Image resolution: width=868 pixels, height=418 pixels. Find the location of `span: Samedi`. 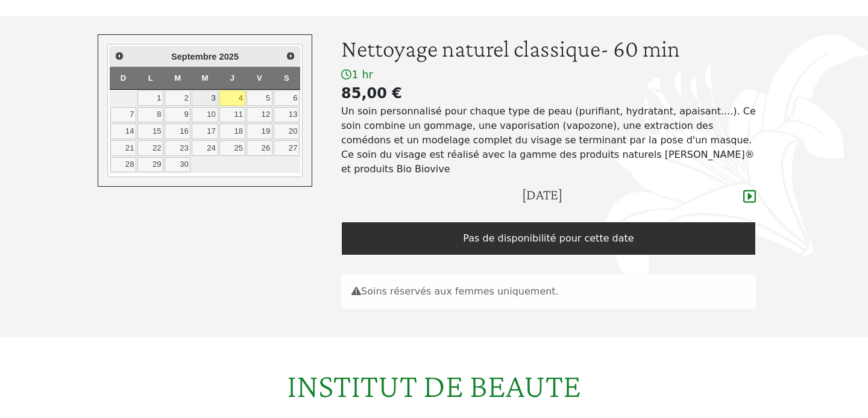

span: Samedi is located at coordinates (286, 78).